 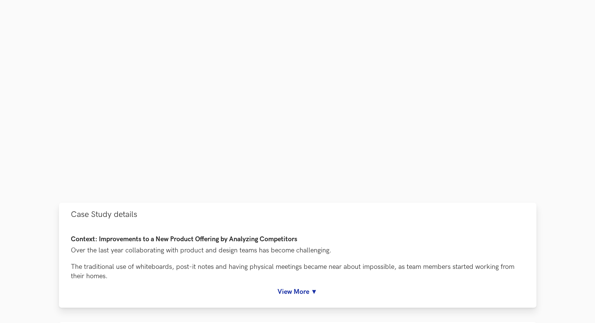 What do you see at coordinates (298, 267) in the screenshot?
I see `div: Case Study details` at bounding box center [298, 267].